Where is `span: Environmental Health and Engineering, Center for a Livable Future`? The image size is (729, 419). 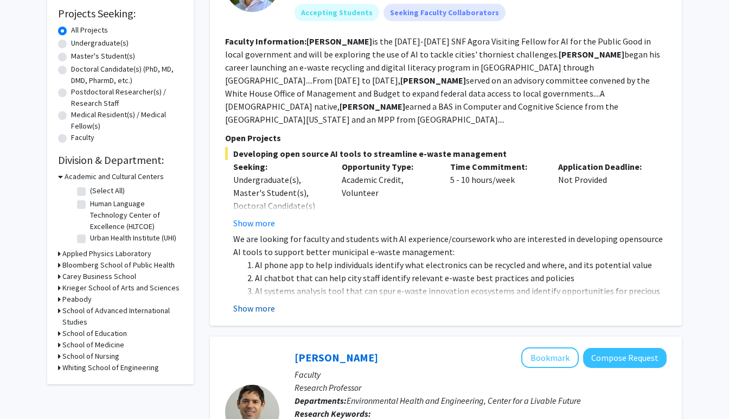
span: Environmental Health and Engineering, Center for a Livable Future is located at coordinates (464, 400).